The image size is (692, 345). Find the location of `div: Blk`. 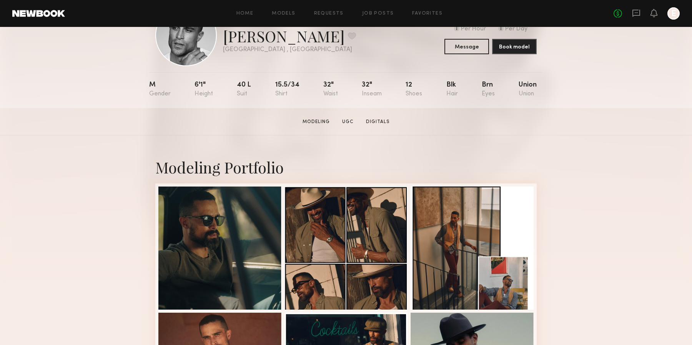

div: Blk is located at coordinates (452, 89).